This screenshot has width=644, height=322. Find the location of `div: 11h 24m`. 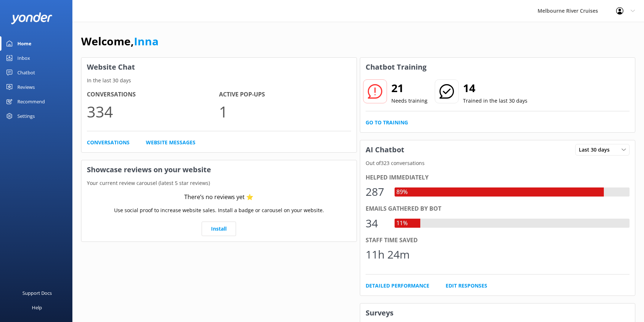

div: 11h 24m is located at coordinates (388, 254).